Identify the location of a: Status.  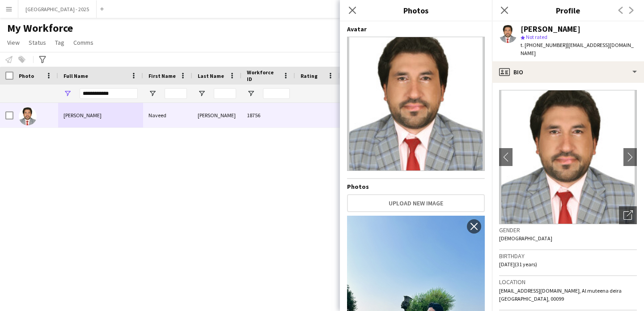
(37, 43).